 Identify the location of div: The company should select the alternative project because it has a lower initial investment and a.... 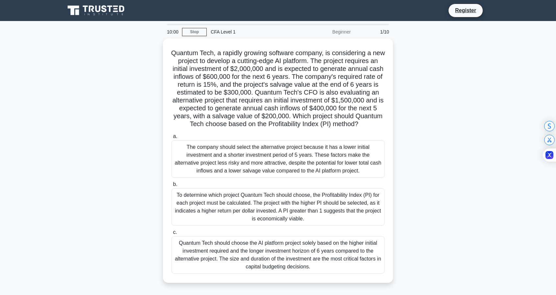
(278, 159).